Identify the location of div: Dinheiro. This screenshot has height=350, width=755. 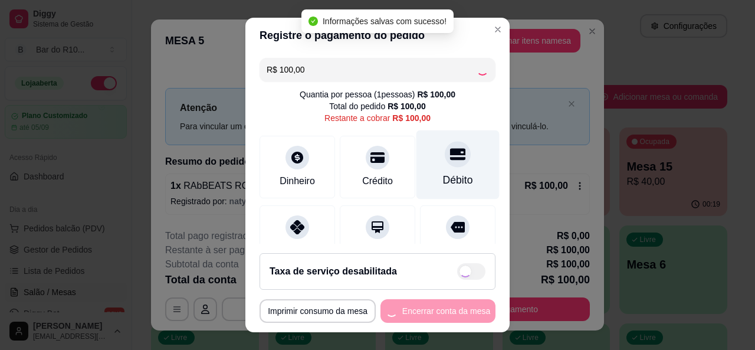
(297, 181).